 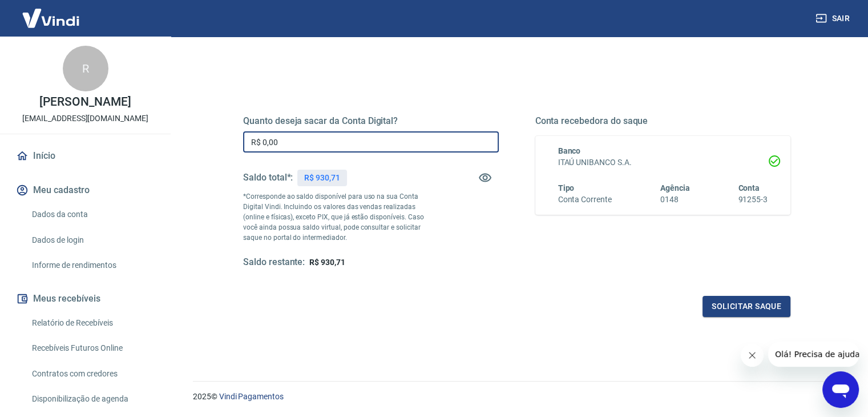 What do you see at coordinates (50, 18) in the screenshot?
I see `img: Vindi` at bounding box center [50, 18].